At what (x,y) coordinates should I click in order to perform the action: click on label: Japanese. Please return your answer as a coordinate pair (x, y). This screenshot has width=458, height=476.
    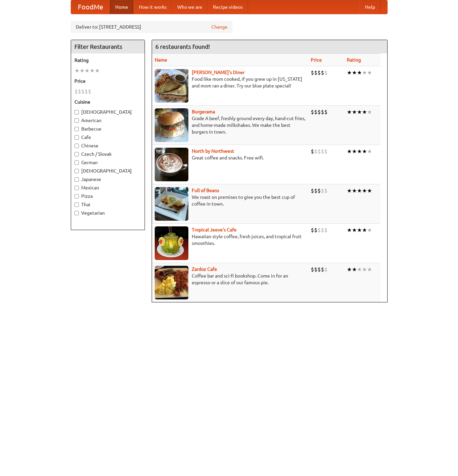
    Looking at the image, I should click on (108, 179).